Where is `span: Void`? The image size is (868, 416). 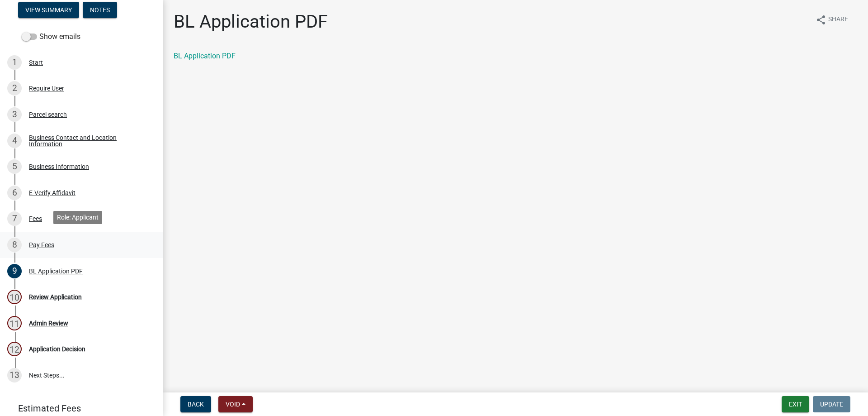
span: Void is located at coordinates (233, 404).